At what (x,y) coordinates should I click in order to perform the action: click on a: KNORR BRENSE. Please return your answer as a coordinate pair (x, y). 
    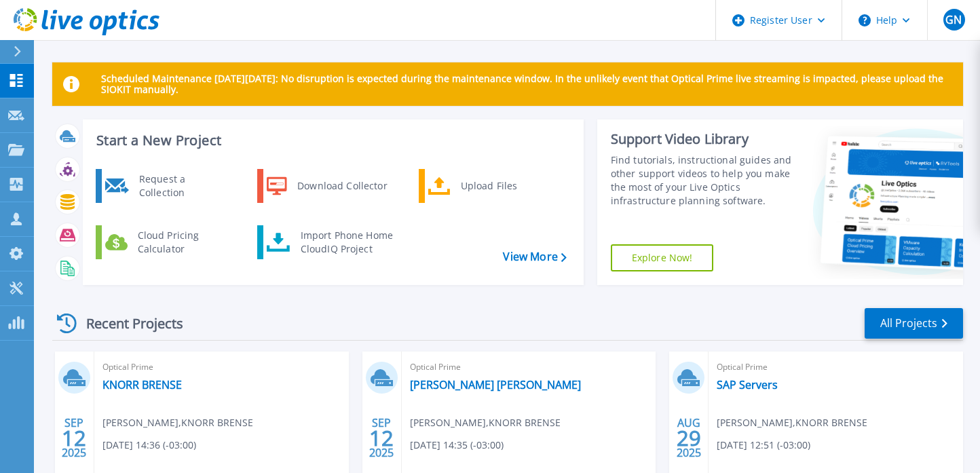
    Looking at the image, I should click on (142, 384).